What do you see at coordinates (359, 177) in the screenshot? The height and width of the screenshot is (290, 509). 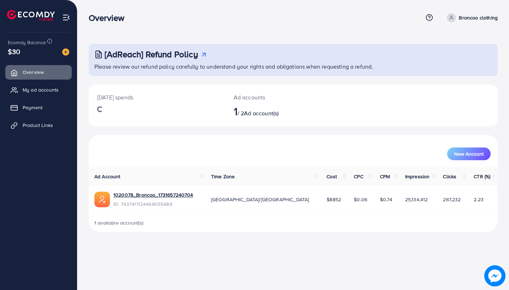 I see `span: CPC` at bounding box center [359, 177].